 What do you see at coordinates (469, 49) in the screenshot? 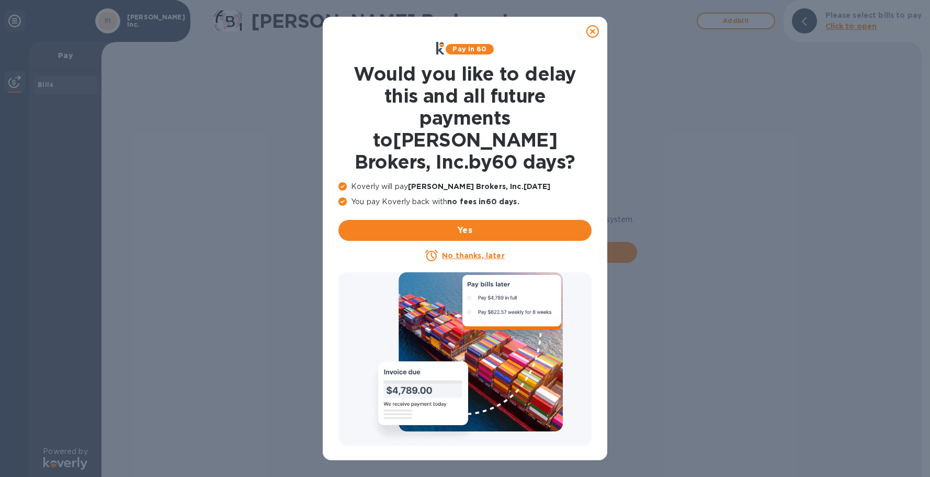
I see `b: Pay in 60` at bounding box center [469, 49].